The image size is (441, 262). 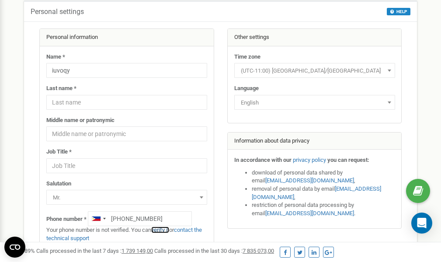 I want to click on strong: you can request:, so click(x=349, y=160).